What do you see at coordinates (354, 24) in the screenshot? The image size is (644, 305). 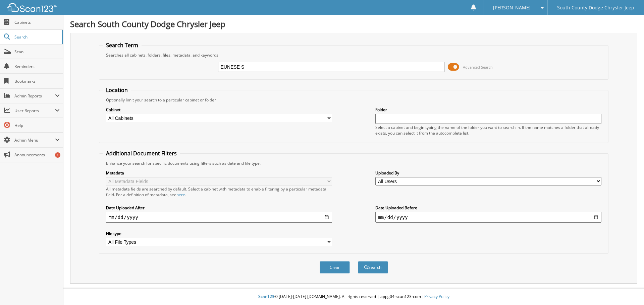 I see `h1: Search South County Dodge Chrysler Jeep` at bounding box center [354, 24].